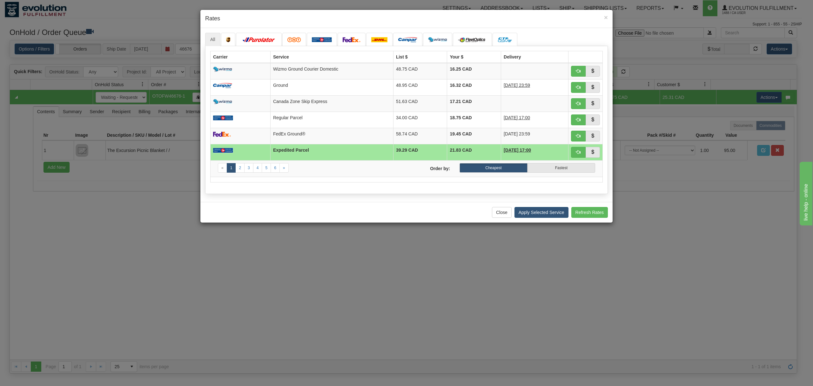 Image resolution: width=813 pixels, height=386 pixels. Describe the element at coordinates (474, 136) in the screenshot. I see `td: 19.45 CAD` at that location.